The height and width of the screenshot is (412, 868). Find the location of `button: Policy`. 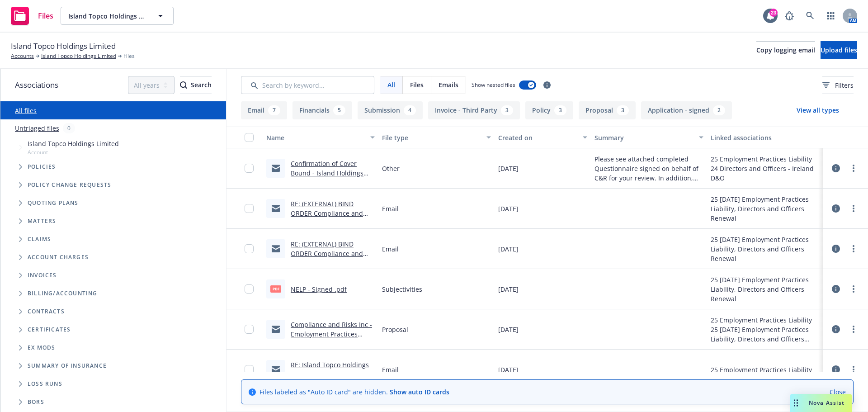

button: Policy is located at coordinates (550, 110).